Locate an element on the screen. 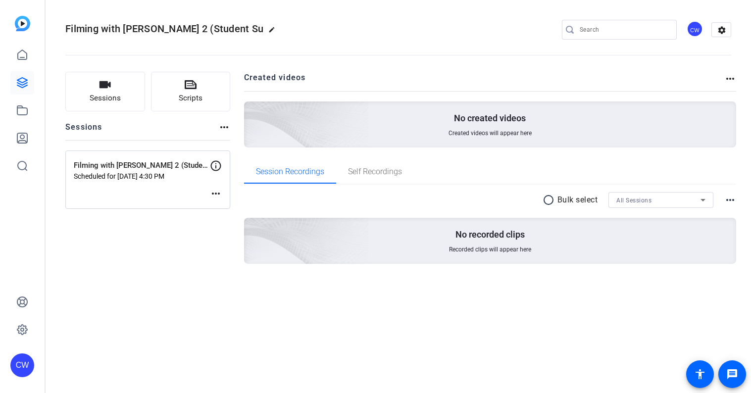 The height and width of the screenshot is (393, 751). button: Scripts is located at coordinates (191, 92).